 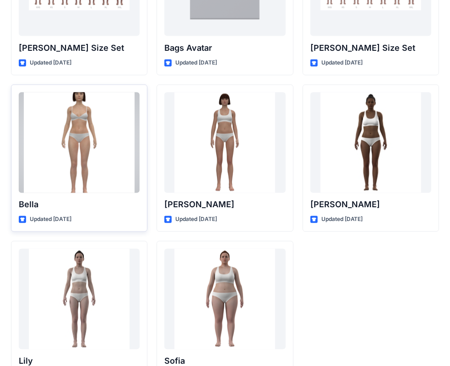 I want to click on a: Emma, so click(x=225, y=143).